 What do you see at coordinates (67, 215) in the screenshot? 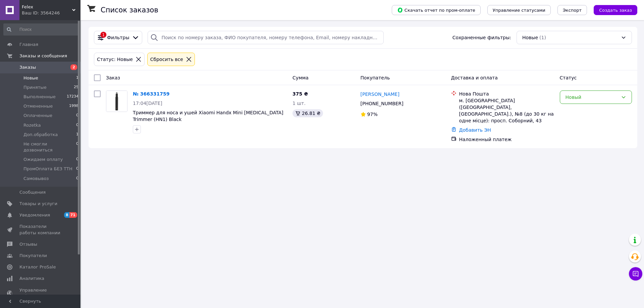
I see `span: 8` at bounding box center [67, 215].